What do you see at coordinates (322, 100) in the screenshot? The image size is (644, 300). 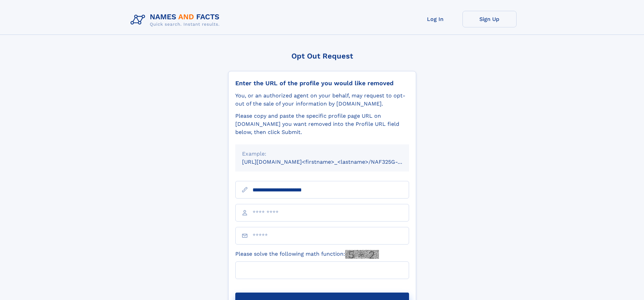 I see `div: You, or an authorized agent on your behalf, may request to opt-out of the sale of your informatio...` at bounding box center [322, 100].